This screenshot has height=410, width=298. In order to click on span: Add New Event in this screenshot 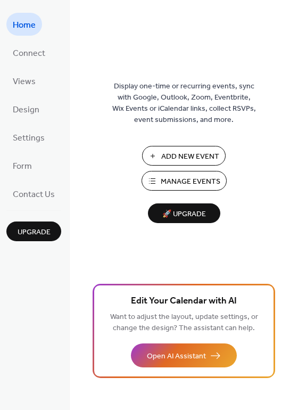, I will do `click(190, 157)`.